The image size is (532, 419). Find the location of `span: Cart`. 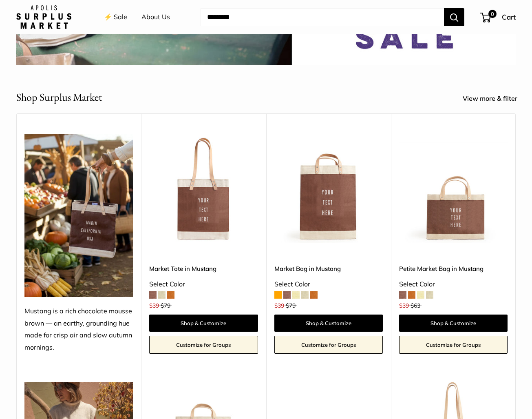

span: Cart is located at coordinates (509, 17).